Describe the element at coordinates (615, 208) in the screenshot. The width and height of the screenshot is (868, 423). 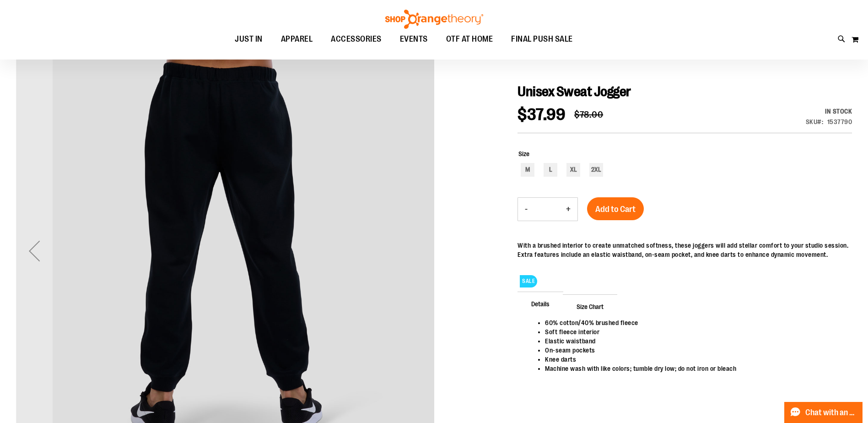
I see `button: Add to Cart` at that location.